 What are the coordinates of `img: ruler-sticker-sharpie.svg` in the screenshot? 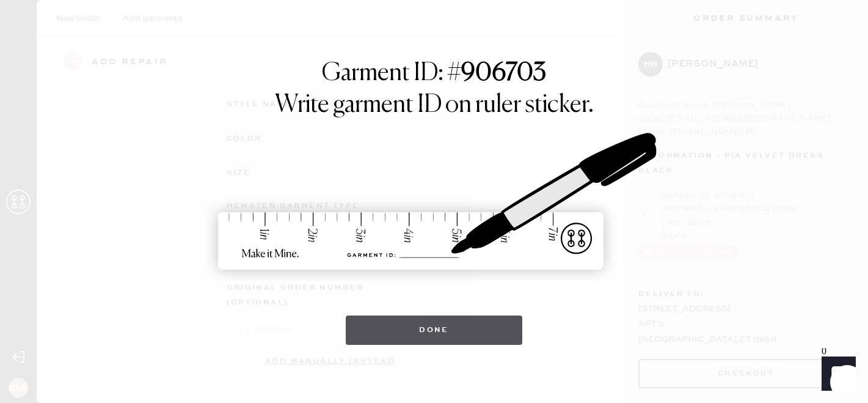 It's located at (434, 202).